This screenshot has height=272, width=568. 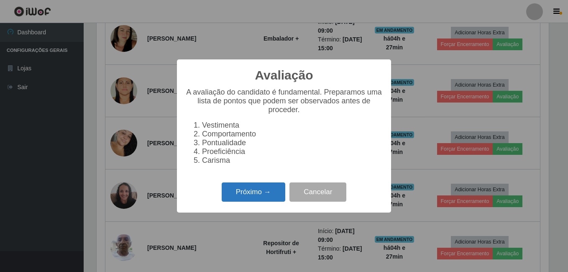 What do you see at coordinates (292, 160) in the screenshot?
I see `li: Carisma` at bounding box center [292, 160].